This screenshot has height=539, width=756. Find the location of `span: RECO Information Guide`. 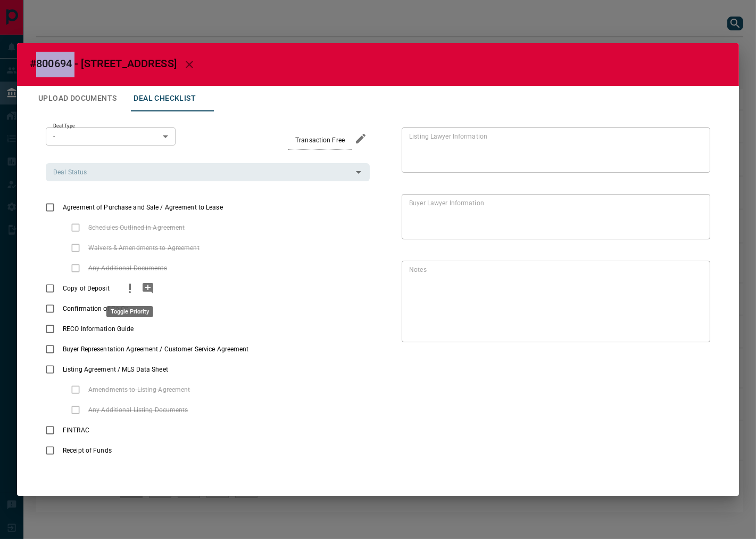

span: RECO Information Guide is located at coordinates (98, 328).